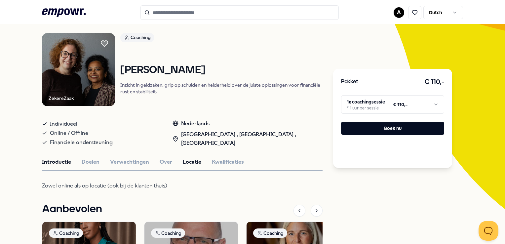 The height and width of the screenshot is (244, 505). Describe the element at coordinates (69, 133) in the screenshot. I see `span: Online / Offline` at that location.